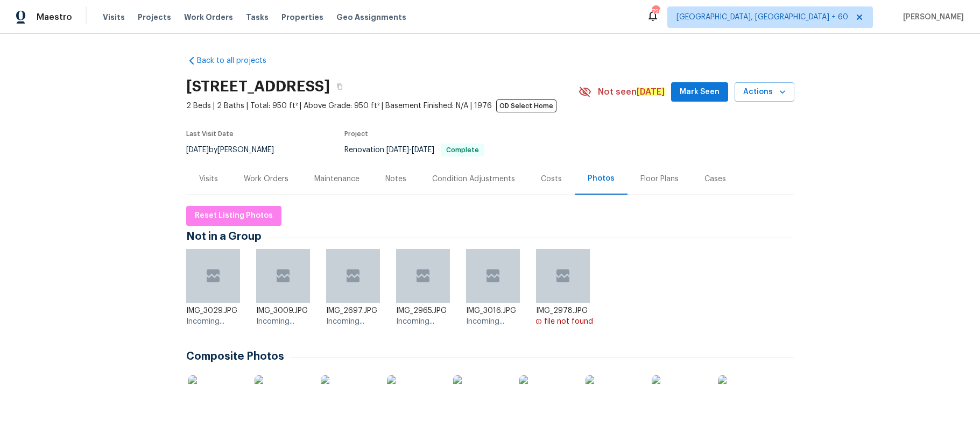 The height and width of the screenshot is (435, 980). I want to click on div: IMG_2978.JPG, so click(567, 311).